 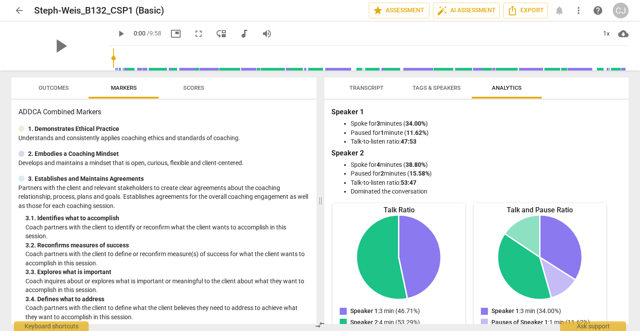 What do you see at coordinates (598, 11) in the screenshot?
I see `span: help` at bounding box center [598, 11].